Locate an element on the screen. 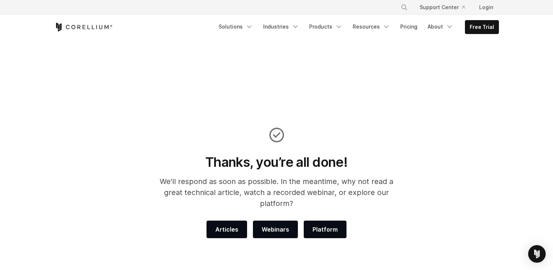  a: Login is located at coordinates (486, 7).